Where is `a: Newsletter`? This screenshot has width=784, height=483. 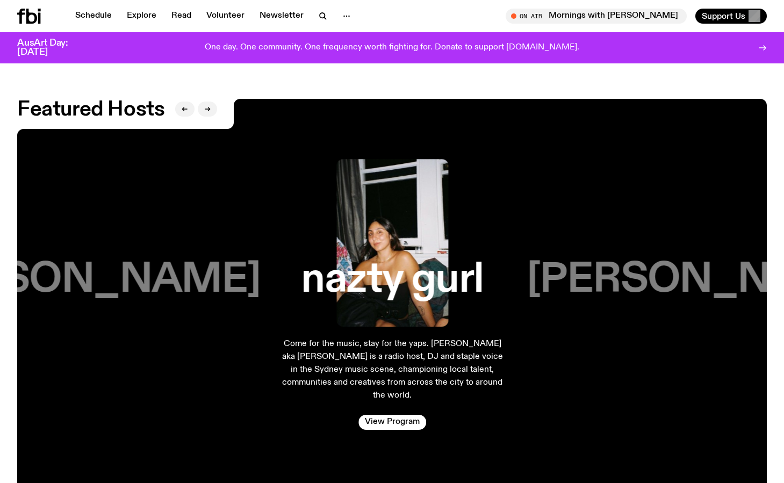
a: Newsletter is located at coordinates (282, 16).